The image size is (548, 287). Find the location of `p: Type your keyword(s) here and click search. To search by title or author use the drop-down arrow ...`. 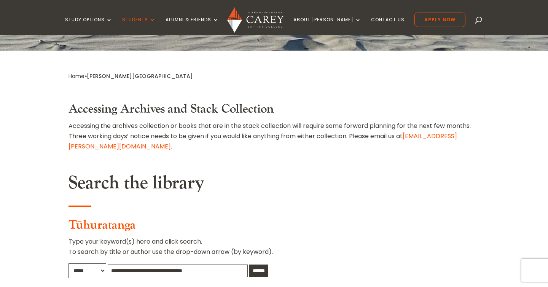

p: Type your keyword(s) here and click search. To search by title or author use the drop-down arrow ... is located at coordinates (274, 250).